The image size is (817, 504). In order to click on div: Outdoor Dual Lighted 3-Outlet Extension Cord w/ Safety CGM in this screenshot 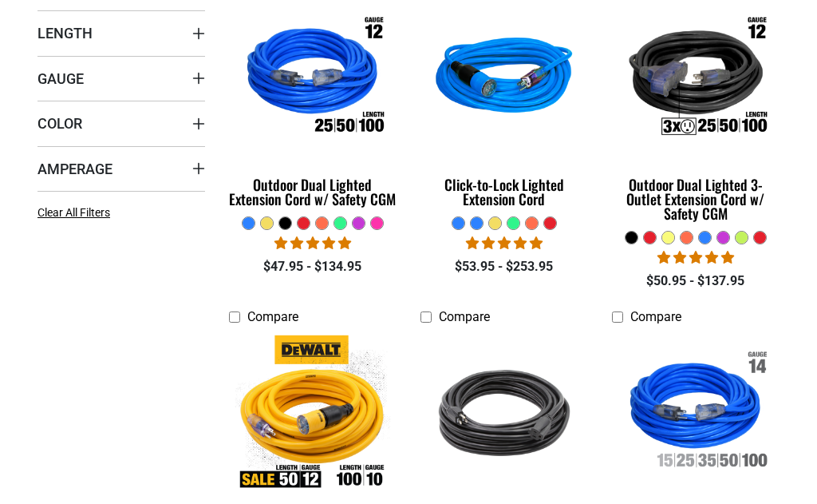, I will do `click(696, 199)`.